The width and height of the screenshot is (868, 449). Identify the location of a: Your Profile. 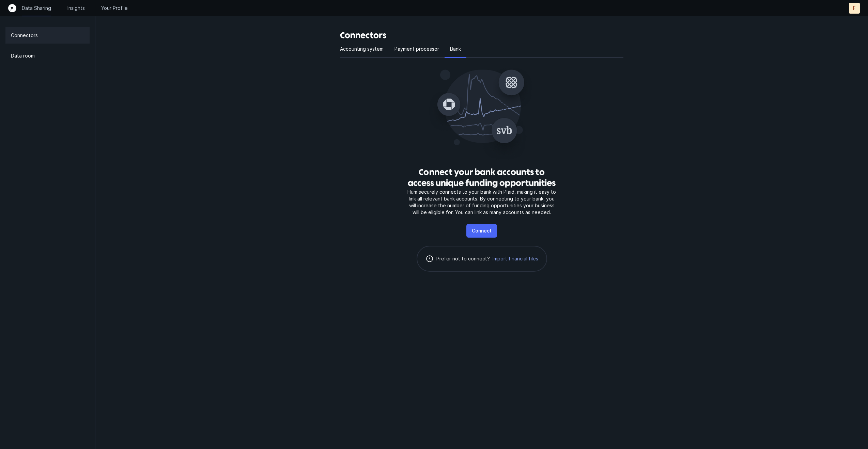
(114, 8).